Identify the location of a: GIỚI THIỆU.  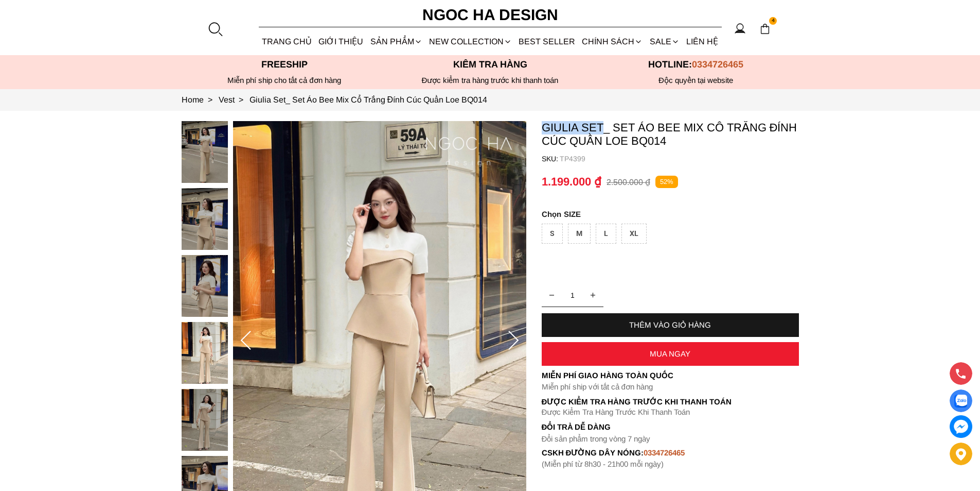
(341, 41).